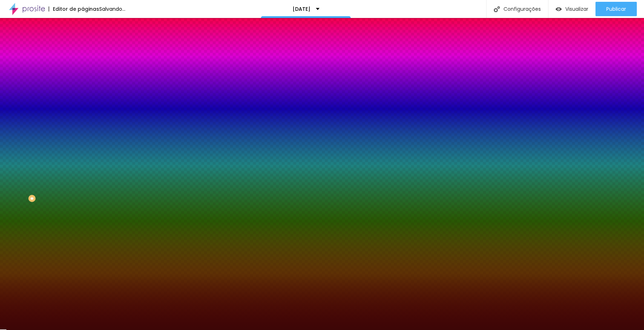 The width and height of the screenshot is (644, 330). I want to click on button: Publicar, so click(616, 9).